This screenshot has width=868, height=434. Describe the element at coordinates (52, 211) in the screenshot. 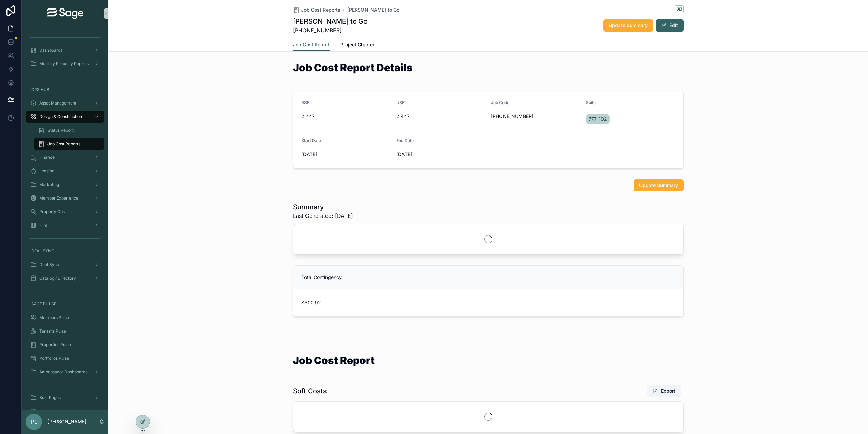

I see `span: Property Ops` at that location.